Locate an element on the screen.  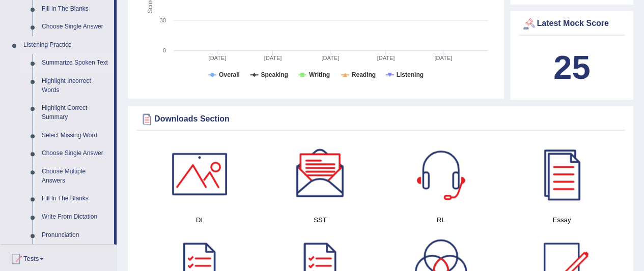
a: Fill In The Blanks is located at coordinates (76, 199).